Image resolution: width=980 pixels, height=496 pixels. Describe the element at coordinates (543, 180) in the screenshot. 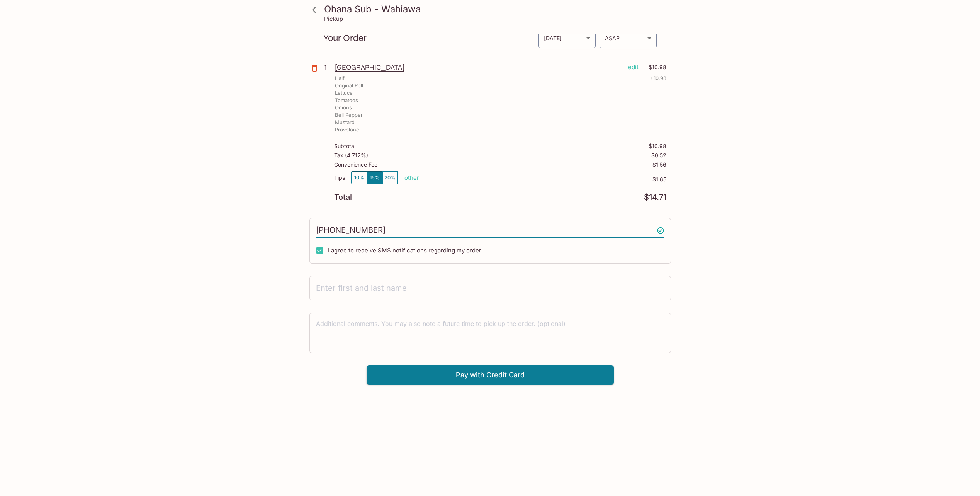

I see `p: $1.65` at that location.